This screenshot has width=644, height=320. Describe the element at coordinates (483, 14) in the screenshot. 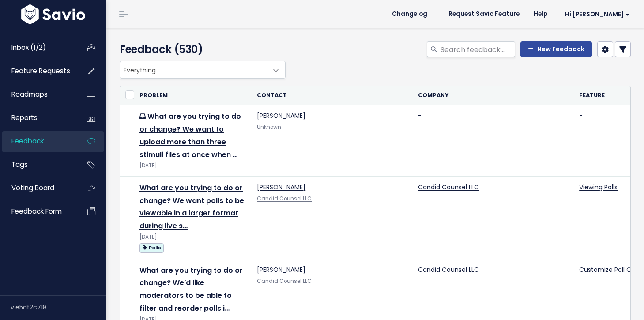

I see `a: Request Savio Feature` at that location.